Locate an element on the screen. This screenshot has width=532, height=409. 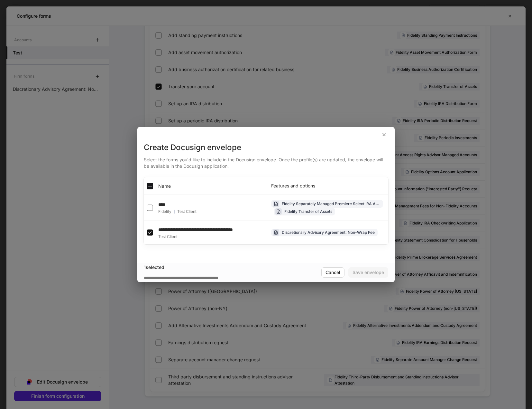
div: Cancel is located at coordinates (333, 272).